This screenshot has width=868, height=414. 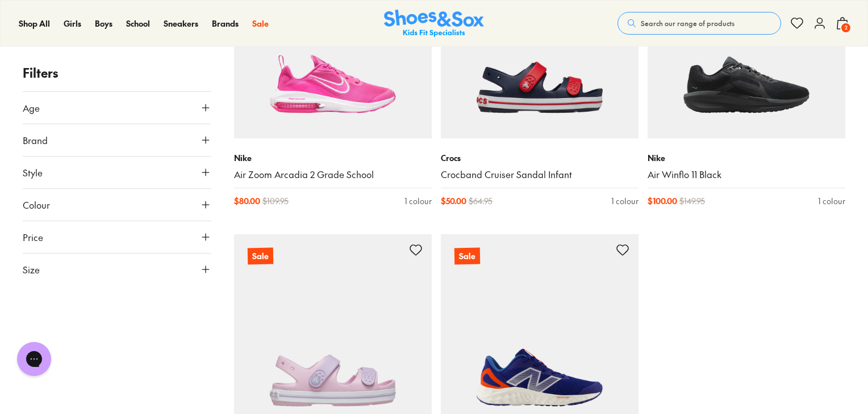 What do you see at coordinates (276, 201) in the screenshot?
I see `span: $ 109.95` at bounding box center [276, 201].